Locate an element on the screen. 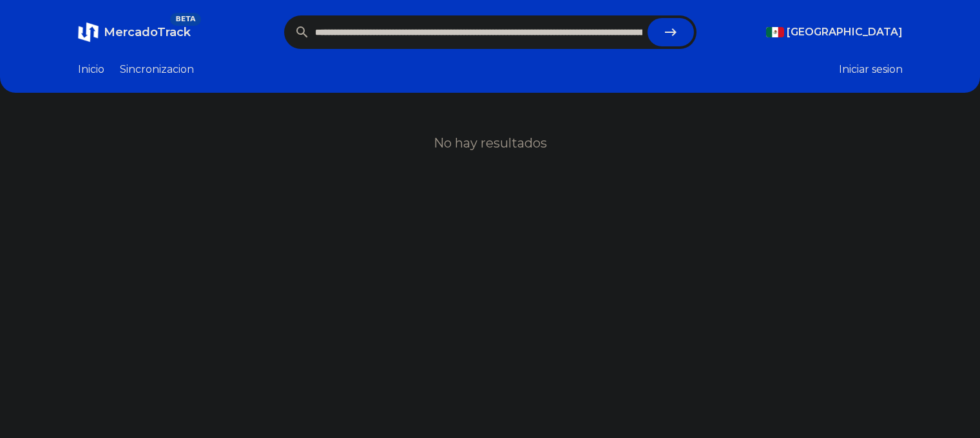  span: BETA is located at coordinates (185, 19).